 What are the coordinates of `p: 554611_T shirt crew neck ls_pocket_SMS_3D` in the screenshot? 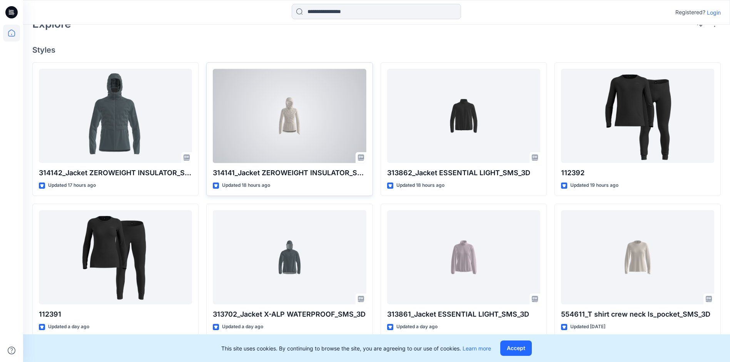 It's located at (637, 315).